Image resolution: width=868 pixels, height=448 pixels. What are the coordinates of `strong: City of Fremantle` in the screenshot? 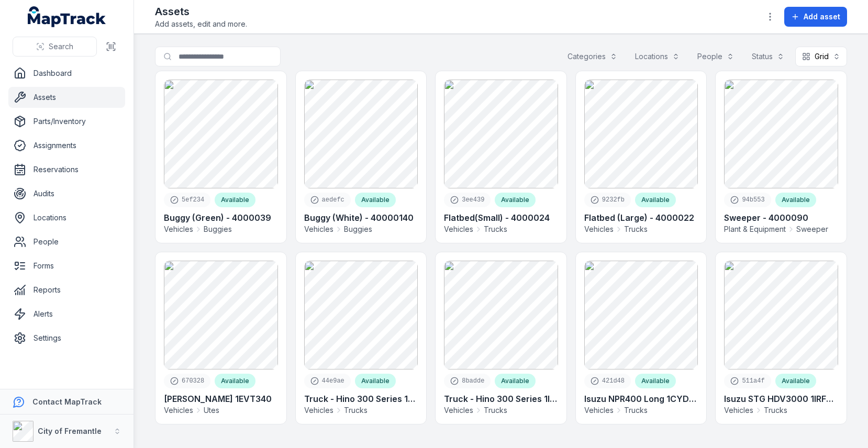 It's located at (70, 431).